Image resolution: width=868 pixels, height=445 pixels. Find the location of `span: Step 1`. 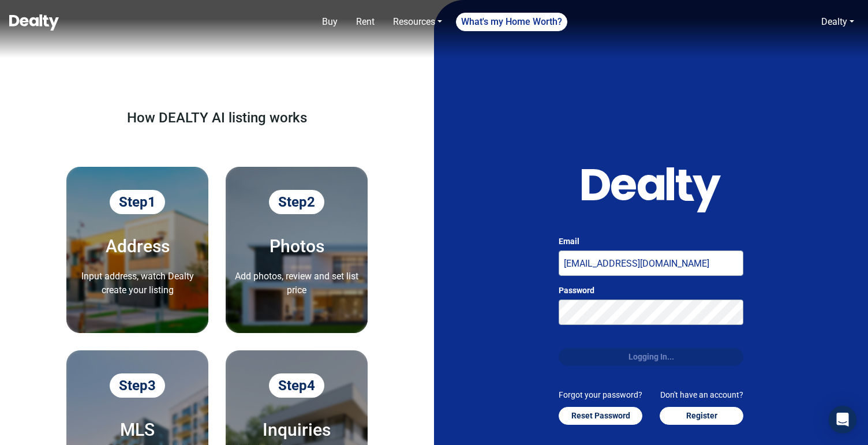

span: Step 1 is located at coordinates (137, 202).